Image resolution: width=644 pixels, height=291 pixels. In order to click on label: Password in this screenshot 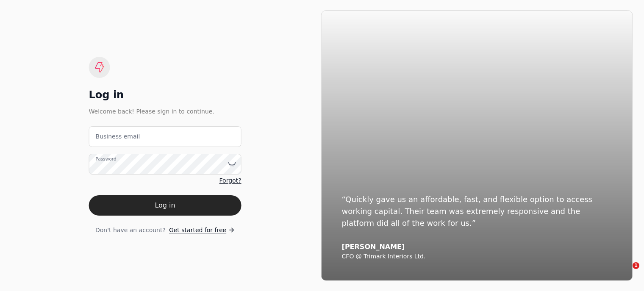, I will do `click(106, 159)`.